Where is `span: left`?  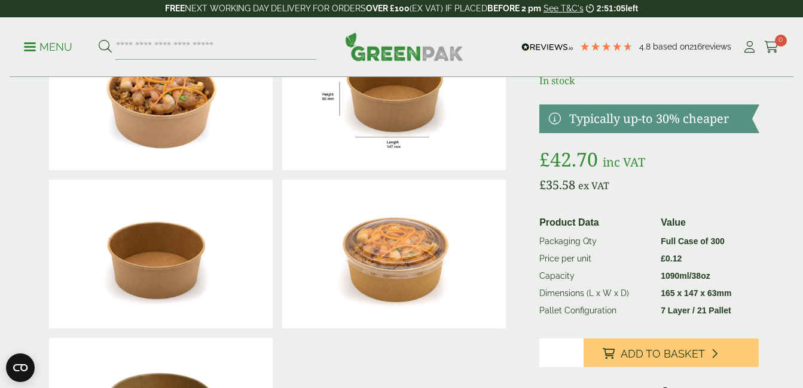
span: left is located at coordinates (631, 8).